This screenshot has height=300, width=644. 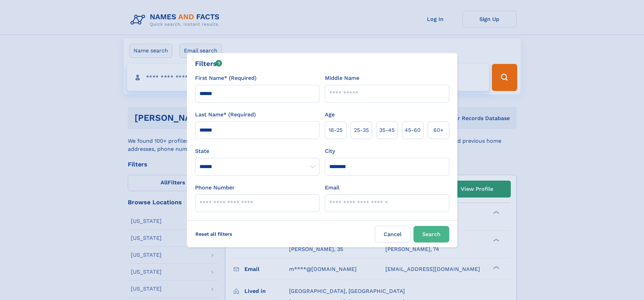 What do you see at coordinates (361, 130) in the screenshot?
I see `span: 25‑35` at bounding box center [361, 130].